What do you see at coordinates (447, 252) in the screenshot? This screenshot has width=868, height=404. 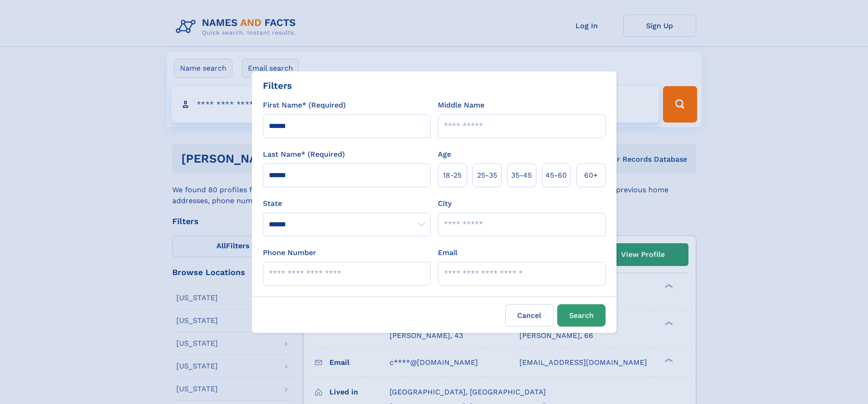 I see `label: Email` at bounding box center [447, 252].